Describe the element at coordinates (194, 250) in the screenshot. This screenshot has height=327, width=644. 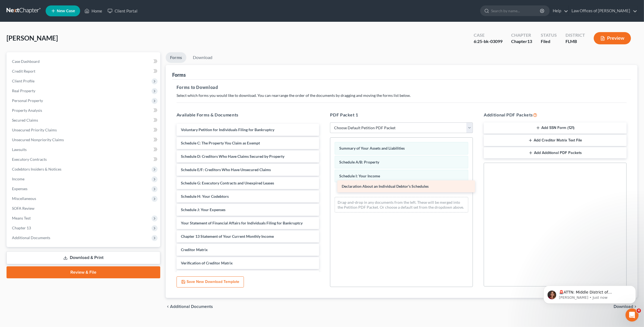
I see `span: Creditor Matrix` at that location.